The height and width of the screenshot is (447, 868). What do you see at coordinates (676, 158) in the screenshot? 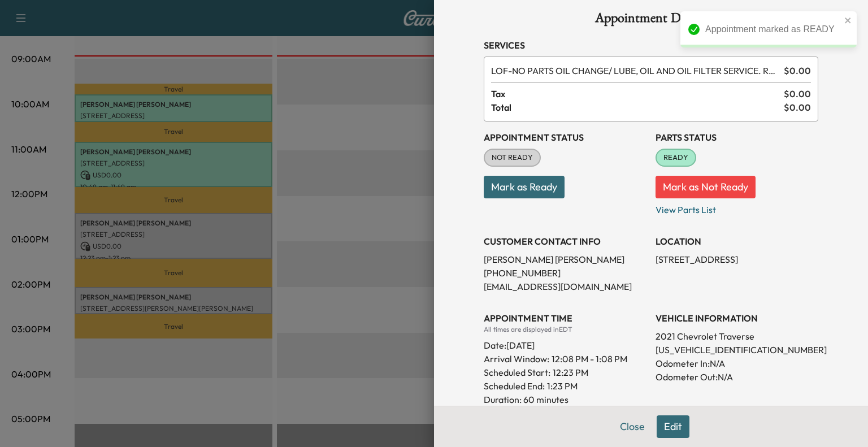
I see `span: READY` at bounding box center [676, 158].